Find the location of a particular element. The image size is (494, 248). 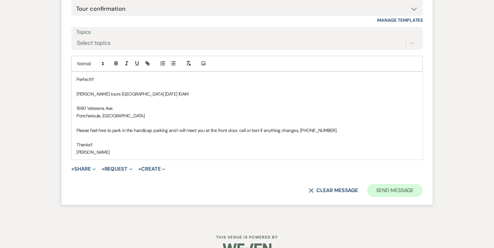

a: Manage Templates is located at coordinates (400, 20).